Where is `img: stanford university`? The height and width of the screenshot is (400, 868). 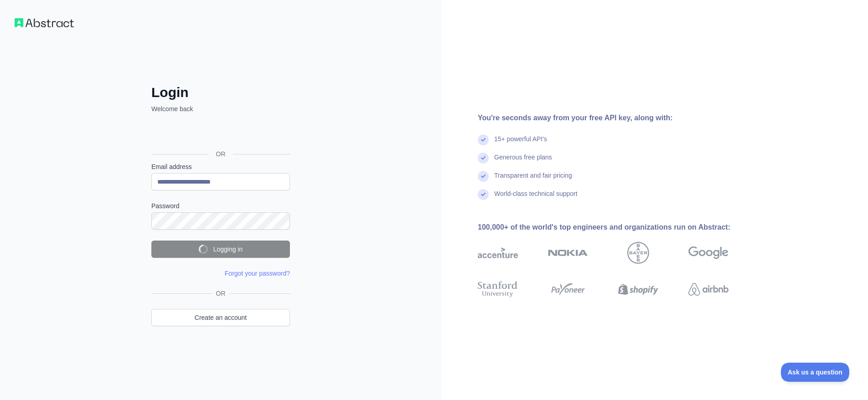
img: stanford university is located at coordinates (498, 289).